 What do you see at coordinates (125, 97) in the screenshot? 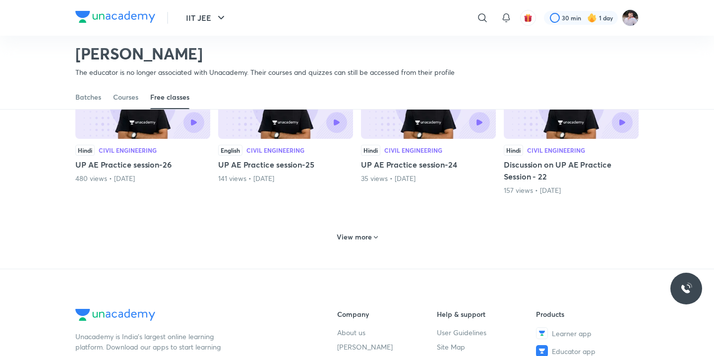
I see `div: Courses` at bounding box center [125, 97].